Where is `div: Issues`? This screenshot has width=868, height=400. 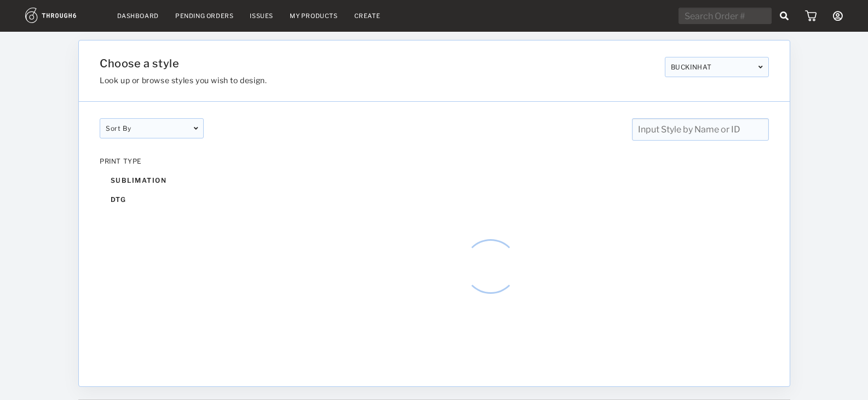 div: Issues is located at coordinates (261, 16).